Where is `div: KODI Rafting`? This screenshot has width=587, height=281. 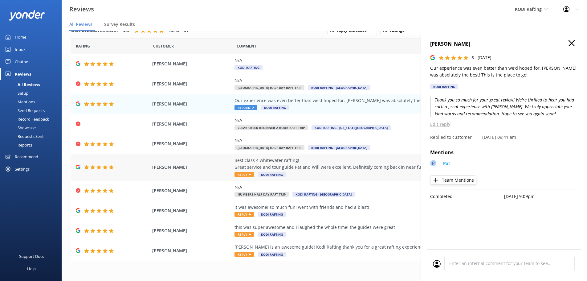 div: KODI Rafting is located at coordinates (444, 87).